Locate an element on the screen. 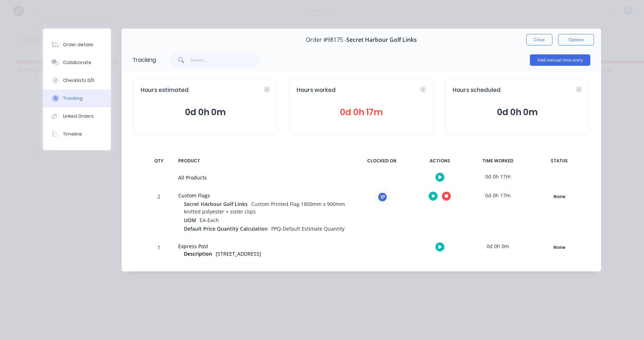 This screenshot has width=644, height=339. button: Collaborate is located at coordinates (77, 63).